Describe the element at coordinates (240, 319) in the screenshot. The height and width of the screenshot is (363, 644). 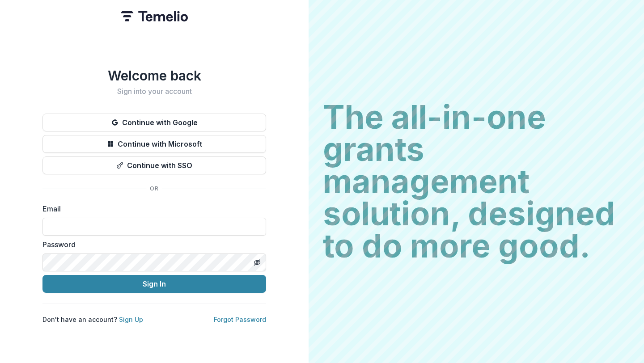
I see `a: Forgot Password` at that location.